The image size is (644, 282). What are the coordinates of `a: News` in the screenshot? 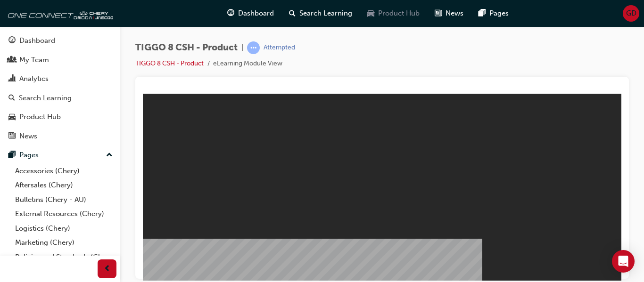 It's located at (60, 136).